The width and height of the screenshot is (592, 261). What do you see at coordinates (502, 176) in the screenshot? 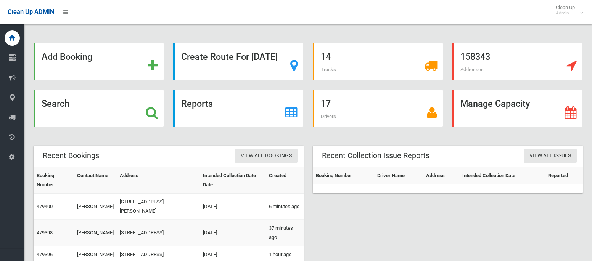
I see `th: Intended Collection Date` at bounding box center [502, 176].